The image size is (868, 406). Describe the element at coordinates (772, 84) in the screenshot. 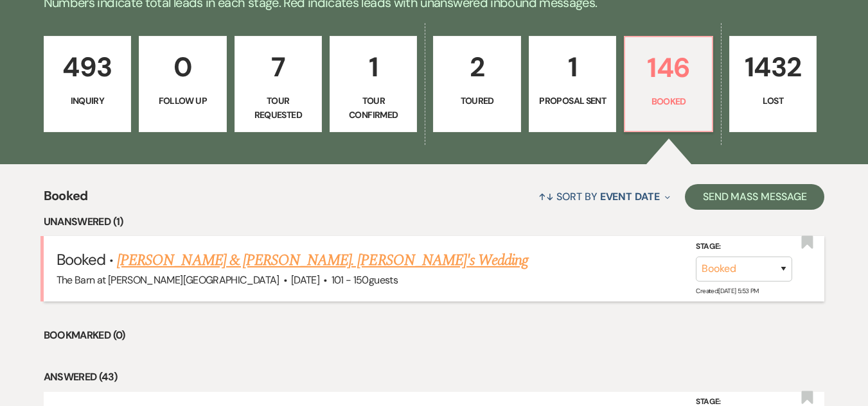

I see `a: 1432Lost` at that location.